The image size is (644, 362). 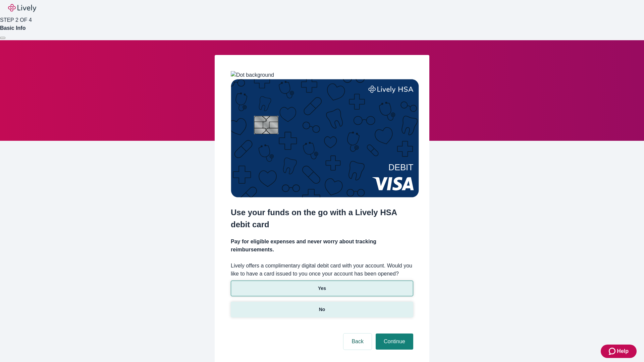 What do you see at coordinates (324, 138) in the screenshot?
I see `img: Debit card` at bounding box center [324, 138].